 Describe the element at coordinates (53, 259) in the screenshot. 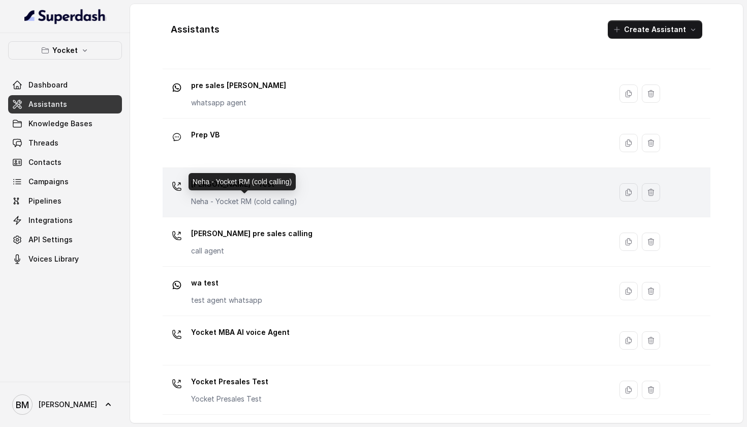

I see `span: Voices Library` at that location.